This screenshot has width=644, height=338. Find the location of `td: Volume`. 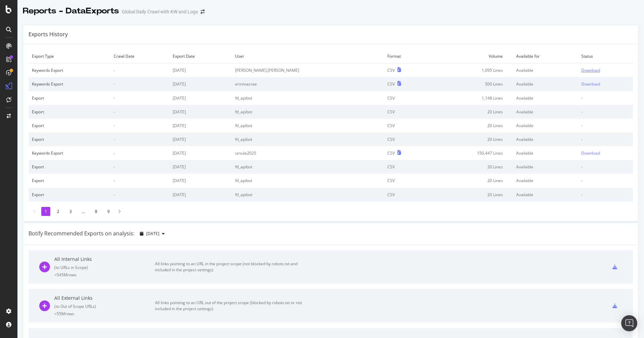

td: Volume is located at coordinates (470, 56).